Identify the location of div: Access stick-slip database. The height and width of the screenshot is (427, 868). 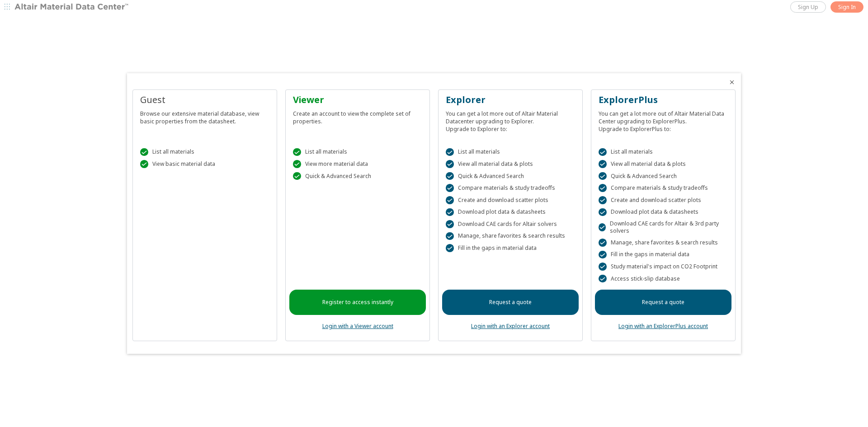
(663, 279).